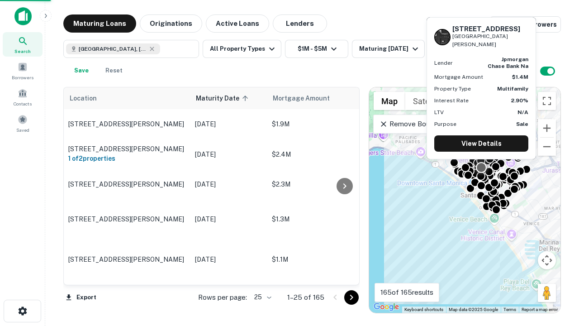  Describe the element at coordinates (114, 71) in the screenshot. I see `button: Reset` at that location.